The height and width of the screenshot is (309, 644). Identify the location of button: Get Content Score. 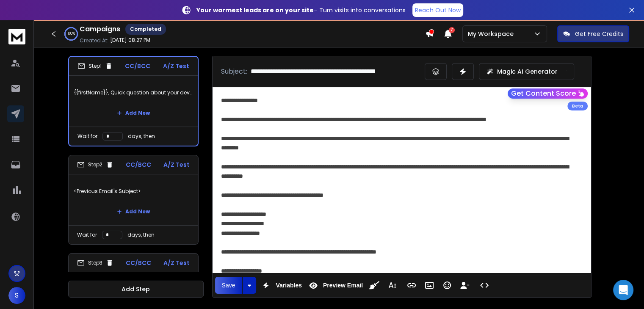
(548, 93).